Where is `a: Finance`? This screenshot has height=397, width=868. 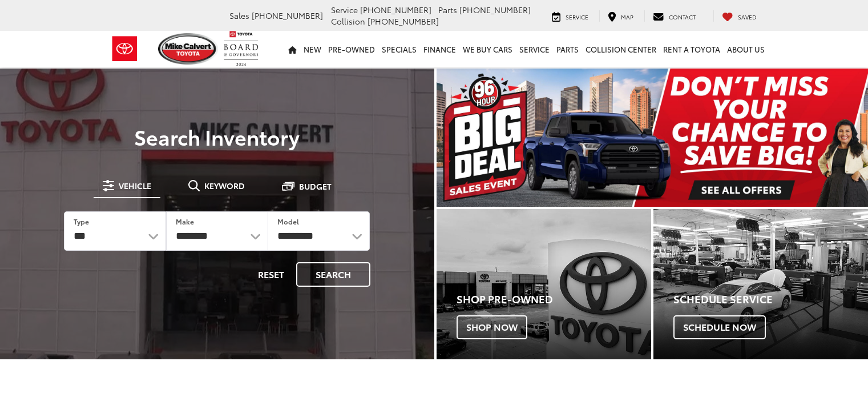
a: Finance is located at coordinates (440, 49).